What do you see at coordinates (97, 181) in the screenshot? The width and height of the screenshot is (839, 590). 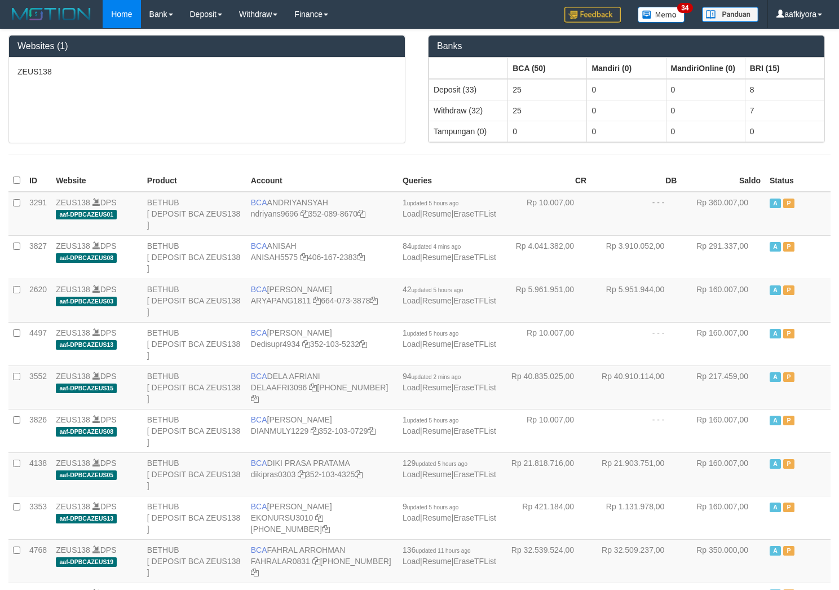 I see `th: Website` at bounding box center [97, 181].